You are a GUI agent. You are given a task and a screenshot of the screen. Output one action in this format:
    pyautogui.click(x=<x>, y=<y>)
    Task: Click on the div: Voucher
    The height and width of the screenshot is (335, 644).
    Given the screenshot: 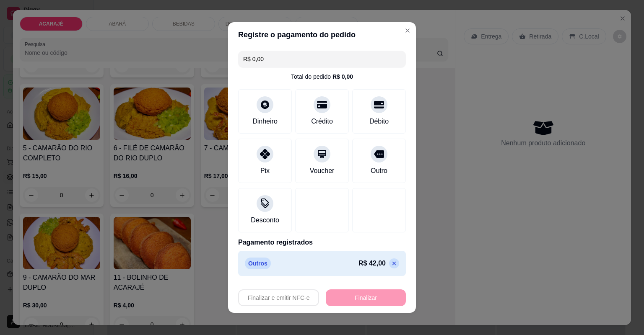 What is the action you would take?
    pyautogui.click(x=322, y=171)
    